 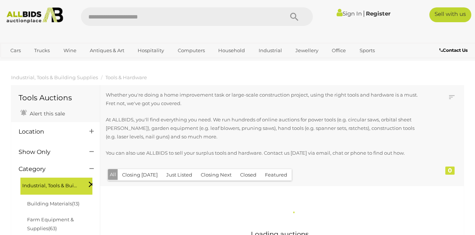 What do you see at coordinates (294, 17) in the screenshot?
I see `button: Search` at bounding box center [294, 17].